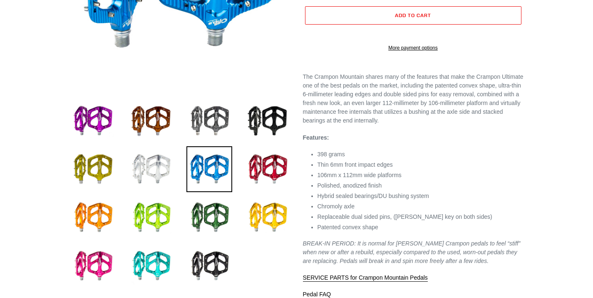  What do you see at coordinates (93, 217) in the screenshot?
I see `img: Load image into Gallery viewer, orange` at bounding box center [93, 217].